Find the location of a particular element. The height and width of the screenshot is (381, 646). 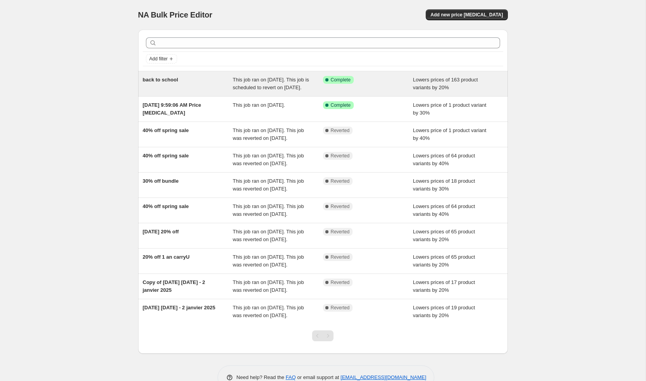

nav: Pagination is located at coordinates (323, 335).